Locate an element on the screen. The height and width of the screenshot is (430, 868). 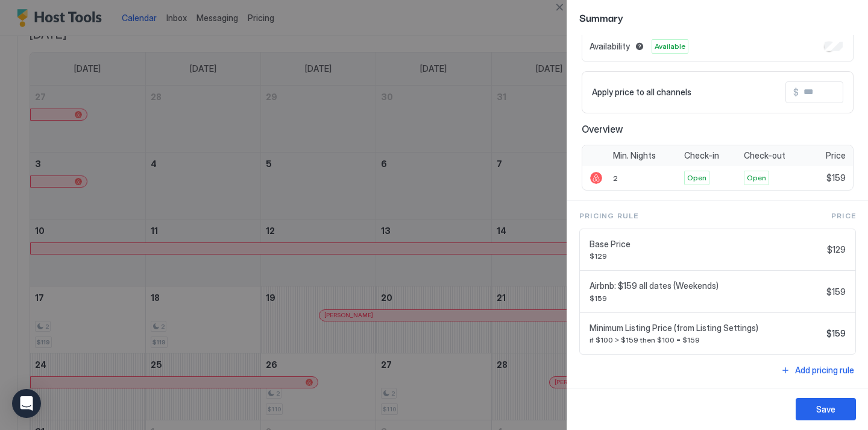
div: Save is located at coordinates (826, 408).